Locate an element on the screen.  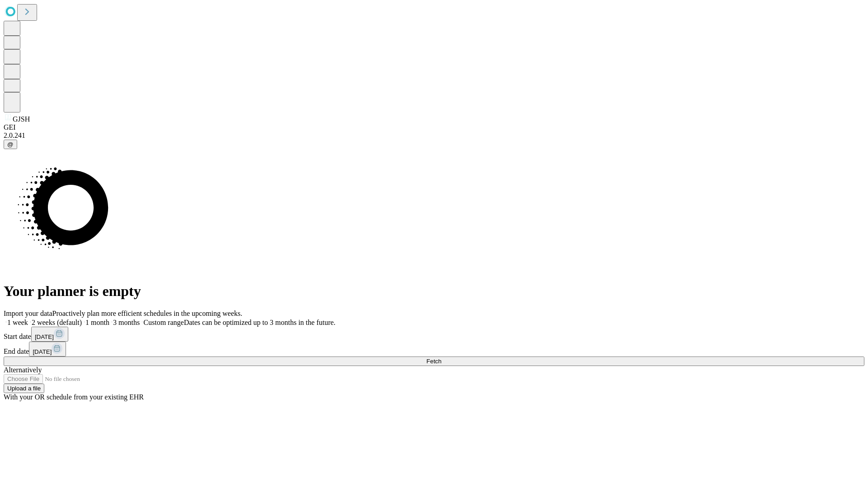
div: End date is located at coordinates (434, 349).